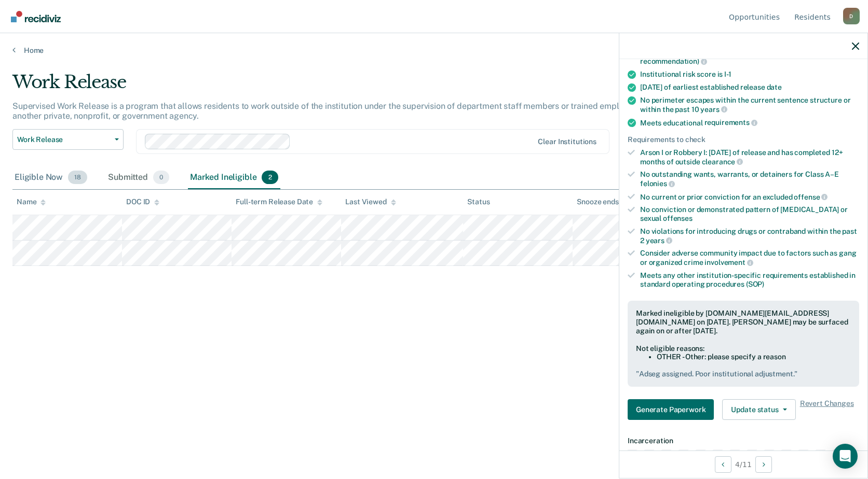 Image resolution: width=868 pixels, height=479 pixels. What do you see at coordinates (774, 87) in the screenshot?
I see `span: date` at bounding box center [774, 87].